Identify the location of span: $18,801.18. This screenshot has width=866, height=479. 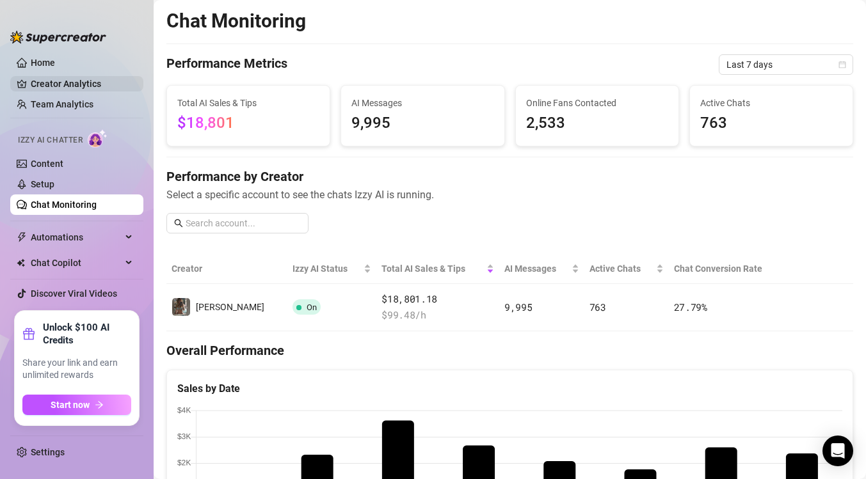
(438, 299).